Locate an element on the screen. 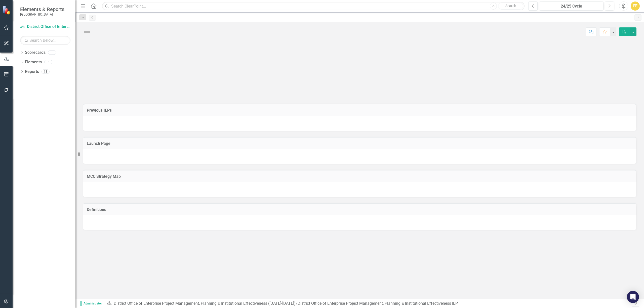 This screenshot has width=644, height=308. img: Not Defined is located at coordinates (87, 32).